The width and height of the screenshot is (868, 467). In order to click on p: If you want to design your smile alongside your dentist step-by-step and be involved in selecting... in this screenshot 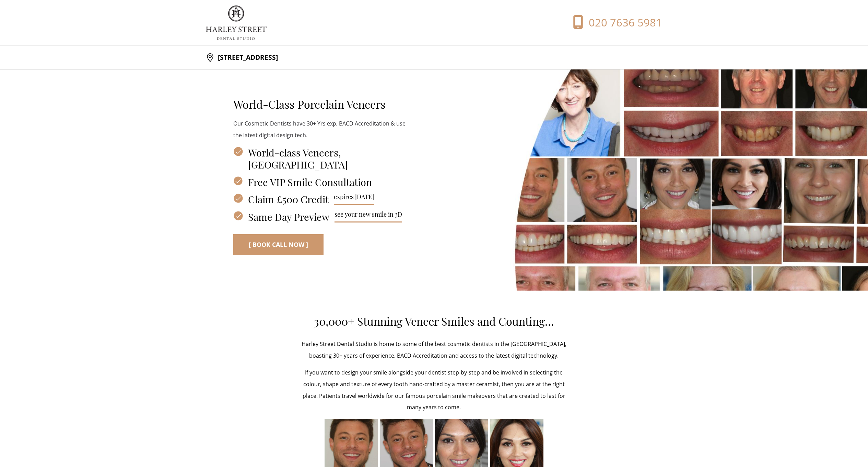, I will do `click(434, 390)`.